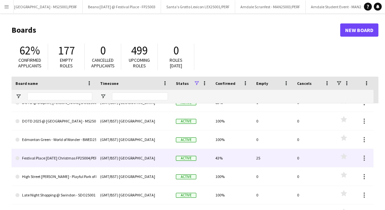 The width and height of the screenshot is (385, 210). Describe the element at coordinates (103, 63) in the screenshot. I see `span: Cancelled applicants` at that location.